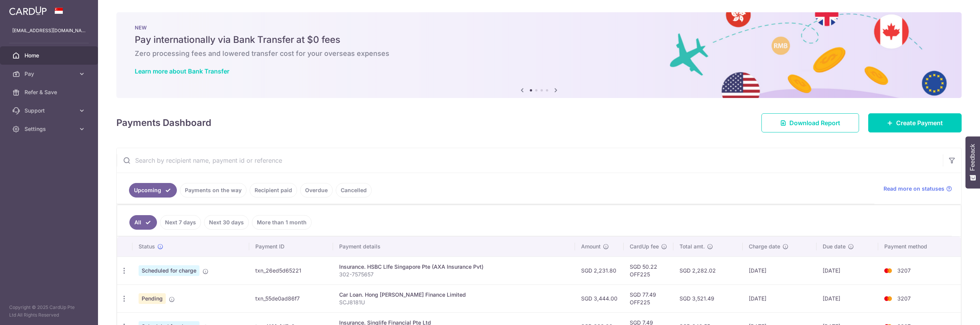  I want to click on a: Download Report, so click(810, 123).